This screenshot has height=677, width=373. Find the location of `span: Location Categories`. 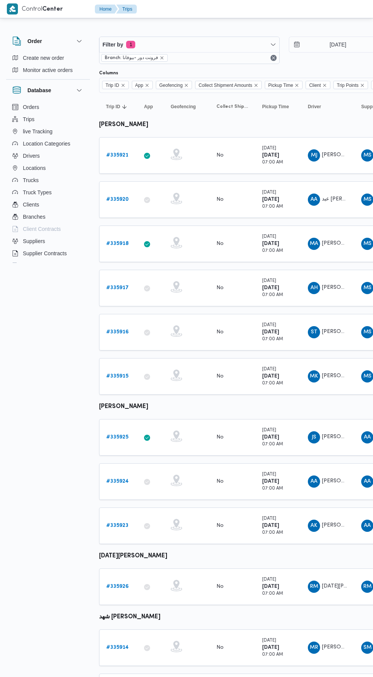

span: Location Categories is located at coordinates (46, 144).